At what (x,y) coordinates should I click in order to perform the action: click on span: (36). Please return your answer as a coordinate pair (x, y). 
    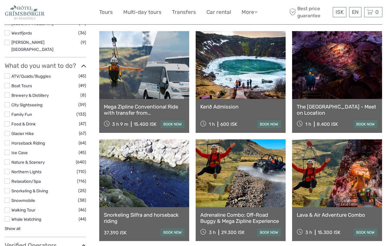
    Looking at the image, I should click on (82, 33).